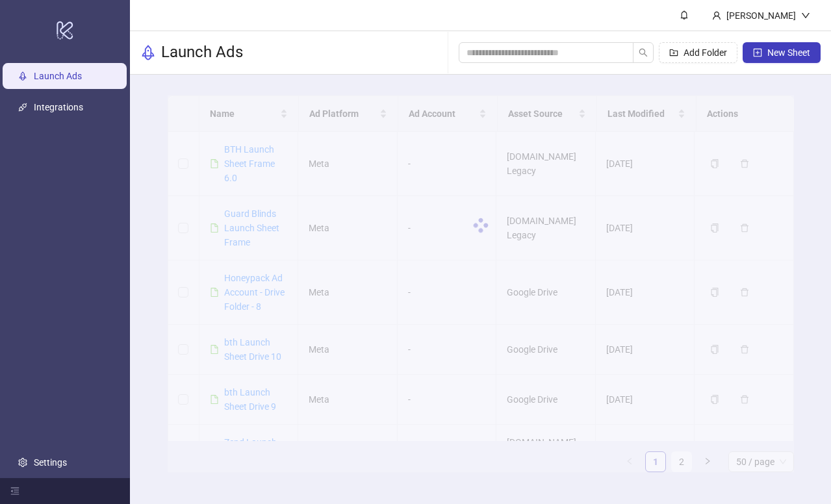 This screenshot has width=831, height=504. I want to click on span: New Sheet, so click(789, 52).